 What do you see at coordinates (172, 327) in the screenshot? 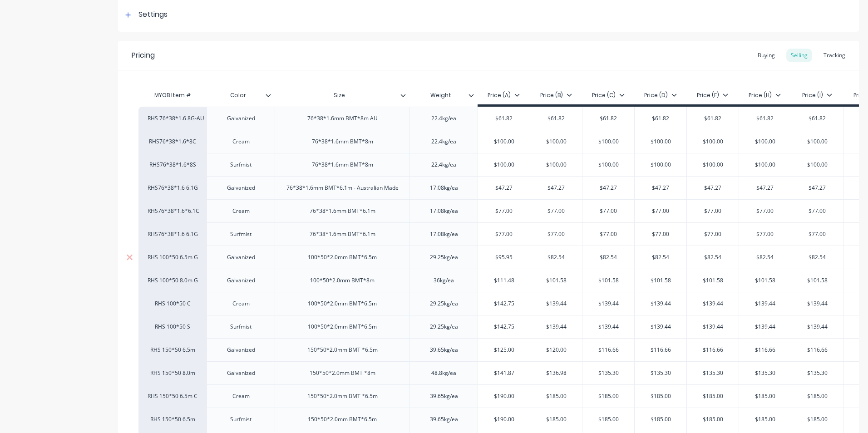
I see `div: RHS 100*50 S` at bounding box center [172, 327].